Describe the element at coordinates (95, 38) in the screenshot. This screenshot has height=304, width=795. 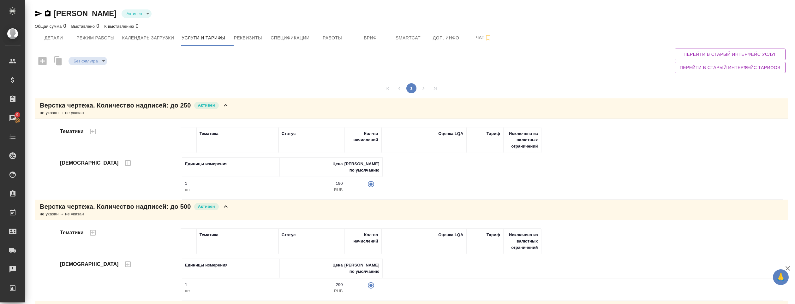
I see `span: Режим работы` at that location.